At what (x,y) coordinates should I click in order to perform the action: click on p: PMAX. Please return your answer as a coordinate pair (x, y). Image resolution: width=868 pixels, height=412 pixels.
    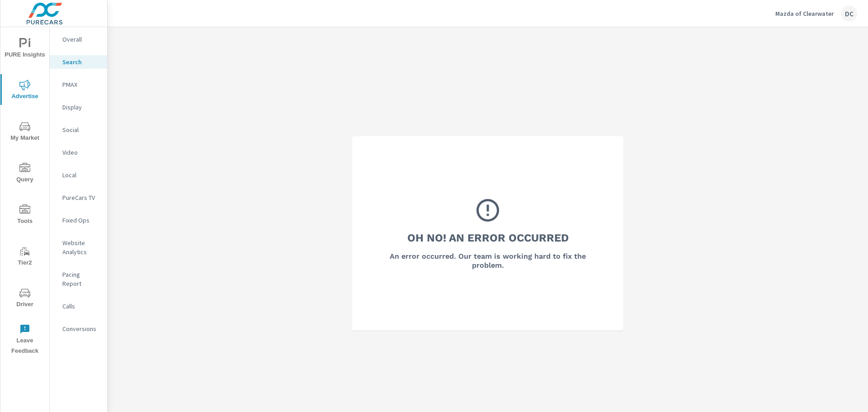
    Looking at the image, I should click on (81, 84).